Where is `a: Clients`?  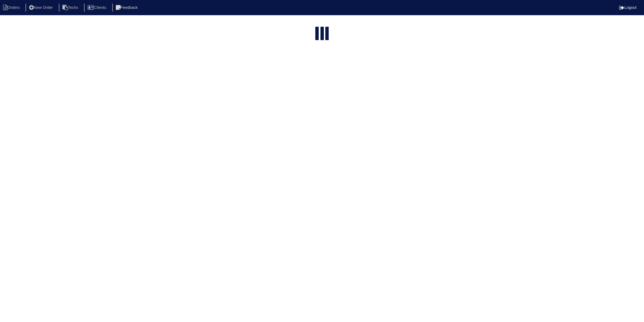
a: Clients is located at coordinates (98, 7).